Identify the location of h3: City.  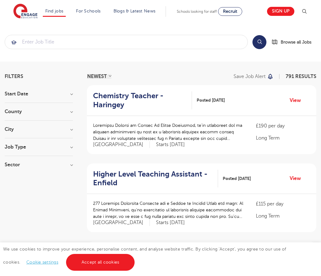
(39, 129).